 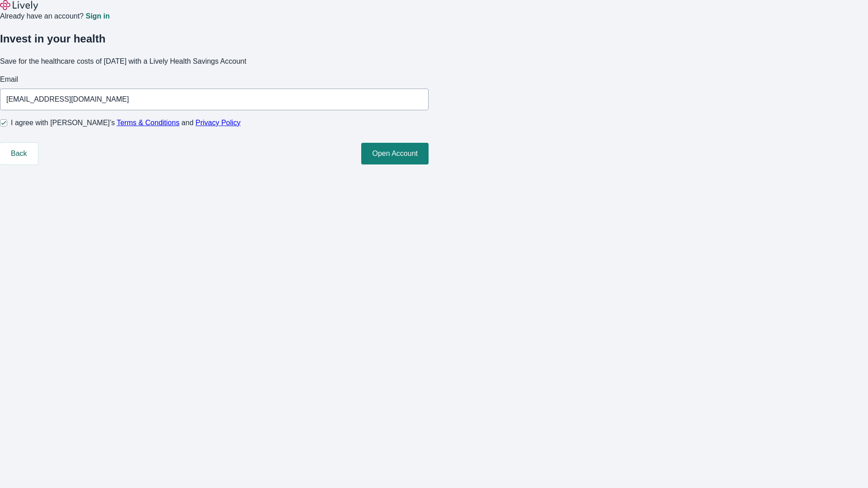 I want to click on a: Sign in, so click(x=98, y=17).